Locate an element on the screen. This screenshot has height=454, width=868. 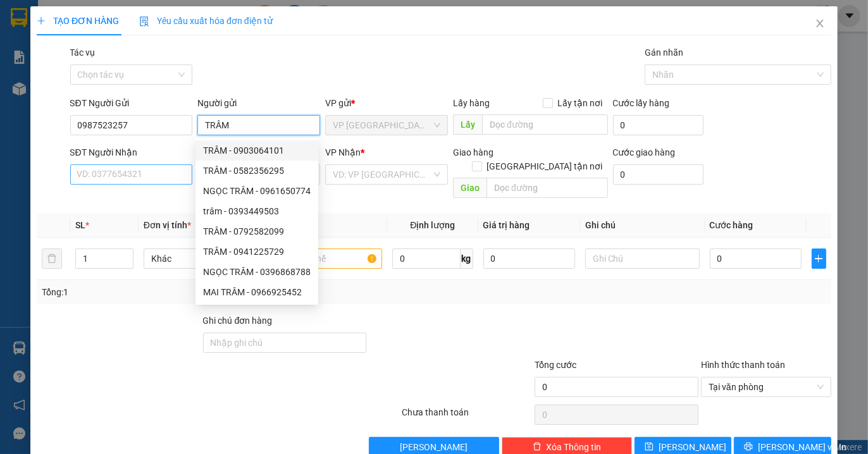
button: plus is located at coordinates (818, 258).